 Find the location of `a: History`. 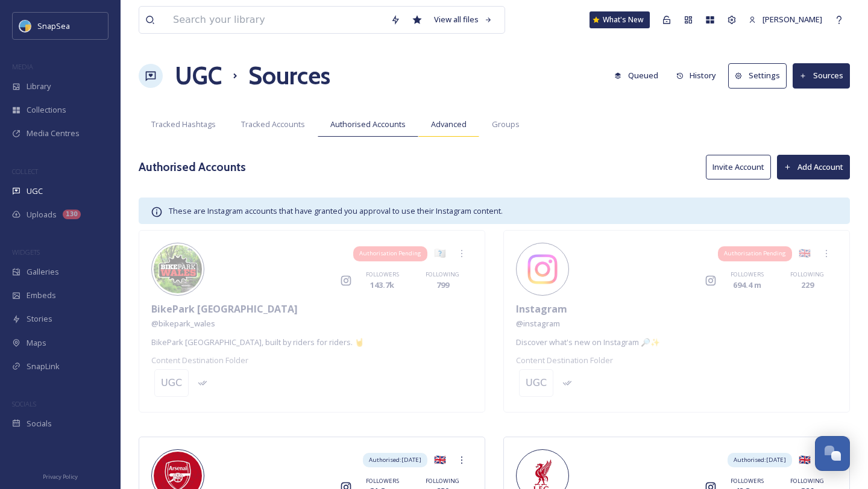

a: History is located at coordinates (699, 75).